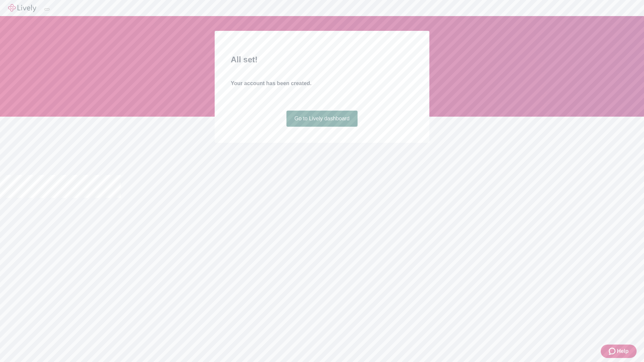 This screenshot has width=644, height=362. Describe the element at coordinates (47, 9) in the screenshot. I see `button: Log out` at that location.